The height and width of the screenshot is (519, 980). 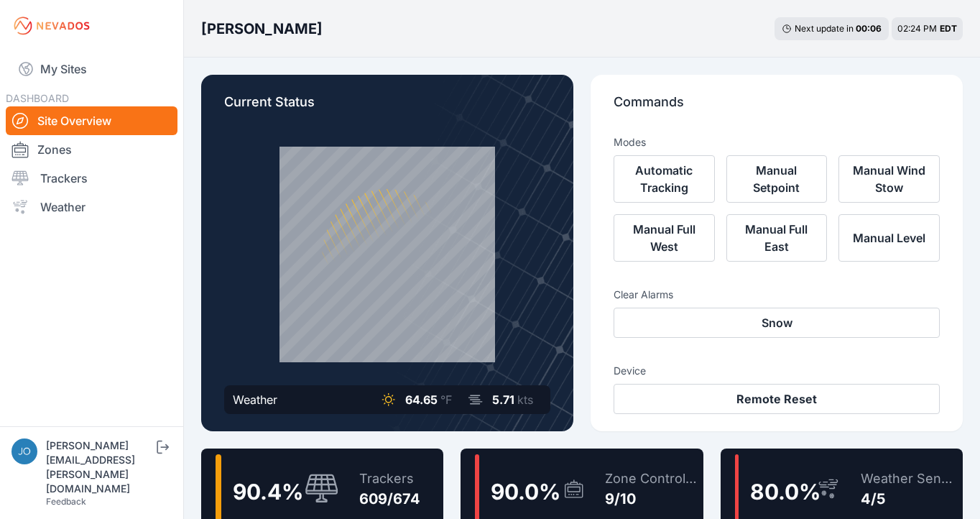 I want to click on span: 5.71, so click(x=503, y=400).